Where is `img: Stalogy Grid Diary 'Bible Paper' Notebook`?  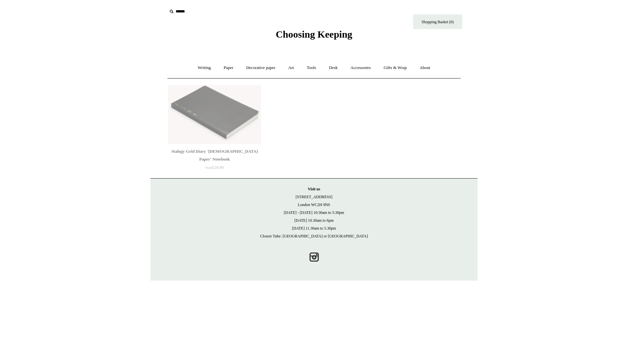
img: Stalogy Grid Diary 'Bible Paper' Notebook is located at coordinates (215, 114).